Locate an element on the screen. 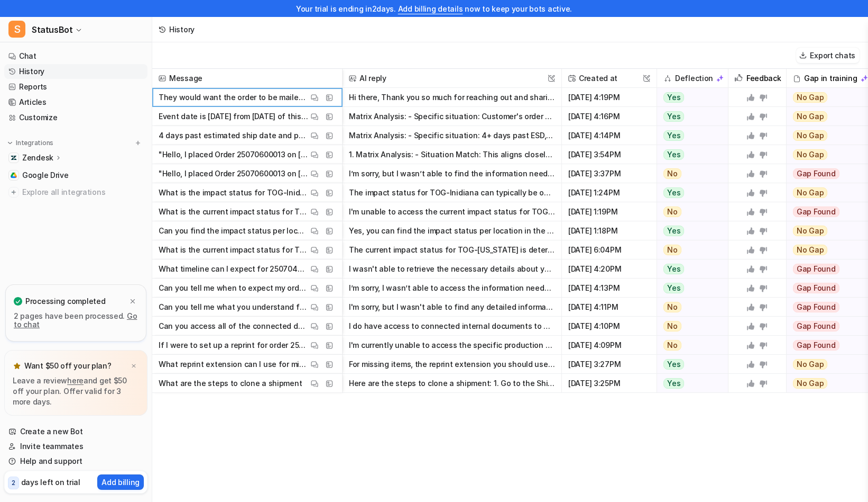  a: History is located at coordinates (76, 71).